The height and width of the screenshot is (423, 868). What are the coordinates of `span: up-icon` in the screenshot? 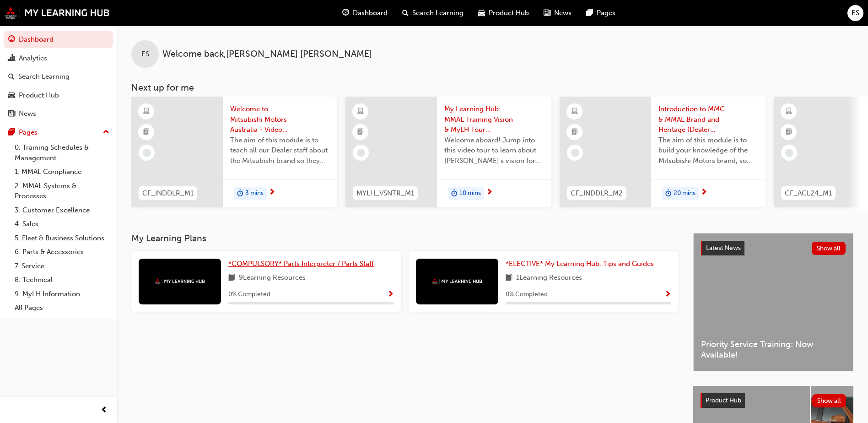 It's located at (106, 133).